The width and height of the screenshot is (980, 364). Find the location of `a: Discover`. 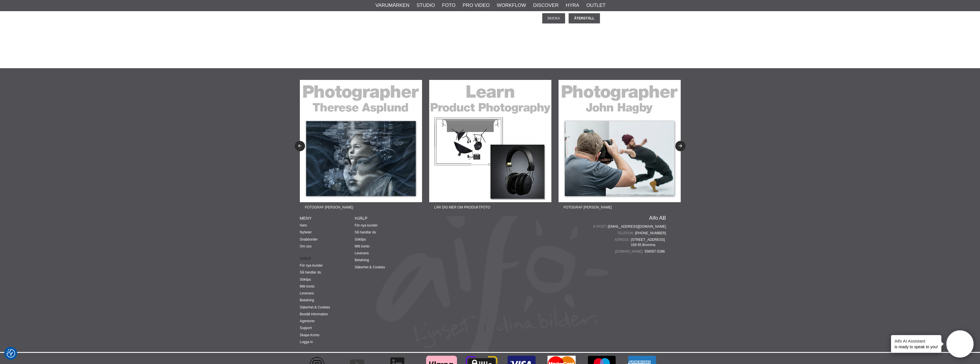

a: Discover is located at coordinates (546, 6).